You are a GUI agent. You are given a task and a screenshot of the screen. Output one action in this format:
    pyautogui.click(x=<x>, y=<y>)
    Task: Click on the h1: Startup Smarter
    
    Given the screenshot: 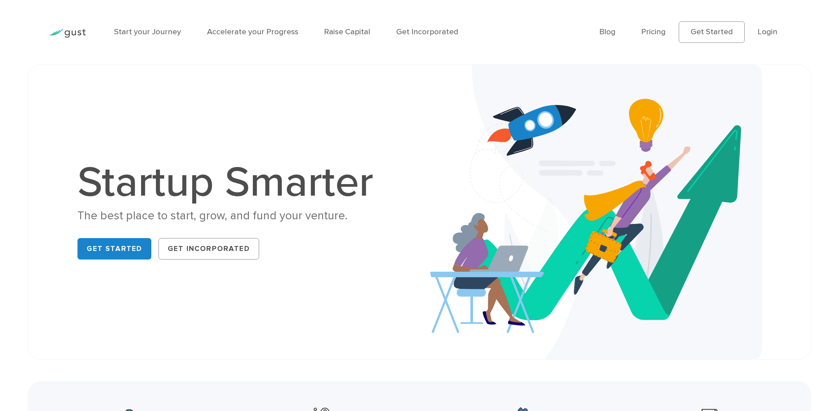 What is the action you would take?
    pyautogui.click(x=231, y=183)
    